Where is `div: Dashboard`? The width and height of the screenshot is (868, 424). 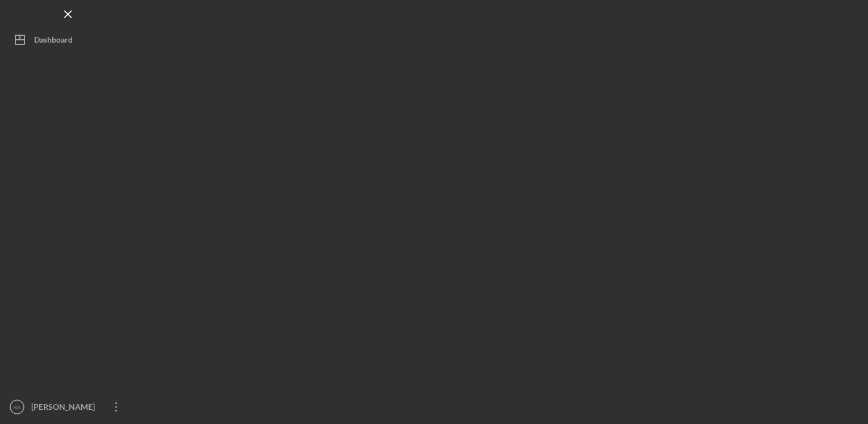 div: Dashboard is located at coordinates (54, 41).